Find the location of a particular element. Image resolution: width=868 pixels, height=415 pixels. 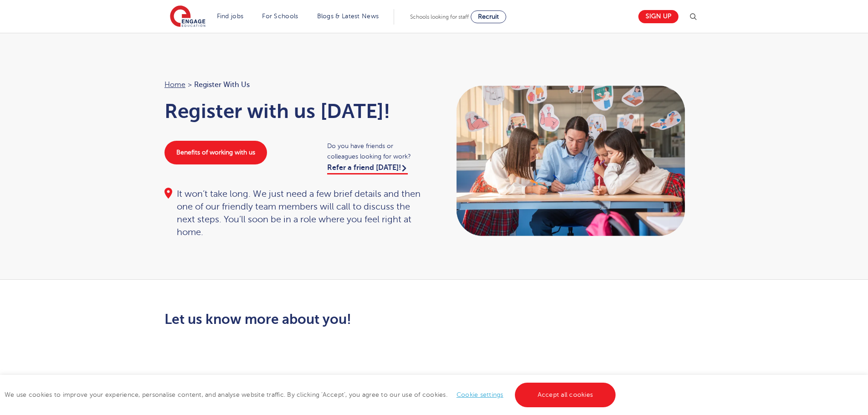

img: Engage Education is located at coordinates (188, 17).